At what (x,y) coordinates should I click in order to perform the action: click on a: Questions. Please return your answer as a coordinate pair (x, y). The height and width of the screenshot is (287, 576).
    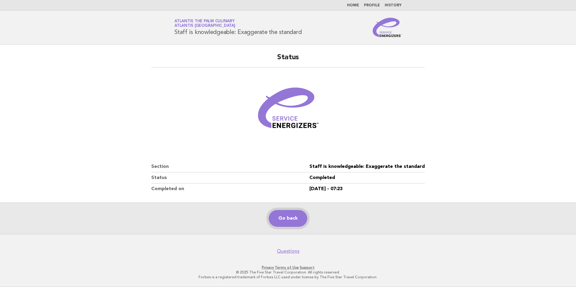
    Looking at the image, I should click on (288, 251).